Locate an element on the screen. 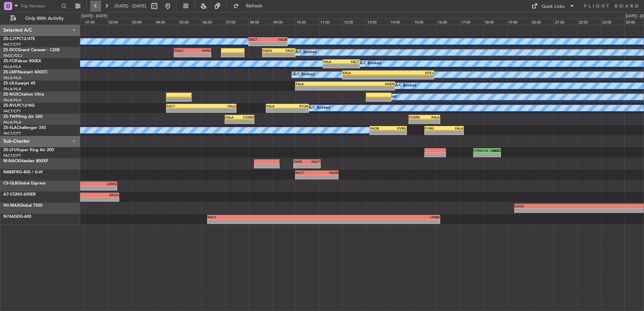 The width and height of the screenshot is (644, 311). span: ZS-RVL is located at coordinates (10, 106).